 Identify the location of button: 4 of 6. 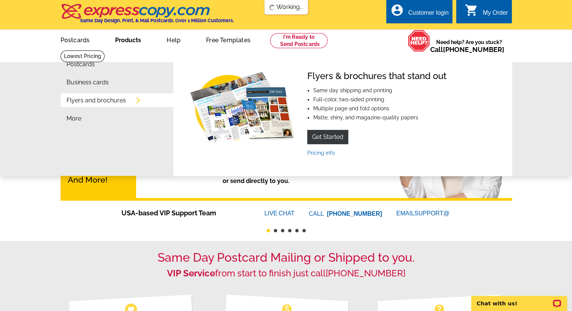
(290, 230).